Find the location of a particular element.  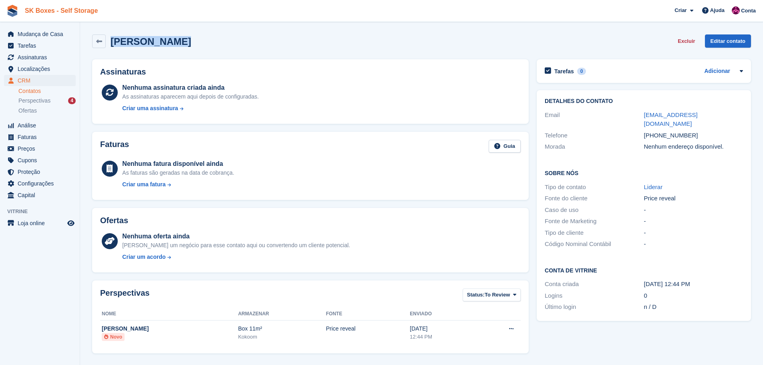

a: Perspectivas 4 is located at coordinates (47, 101).